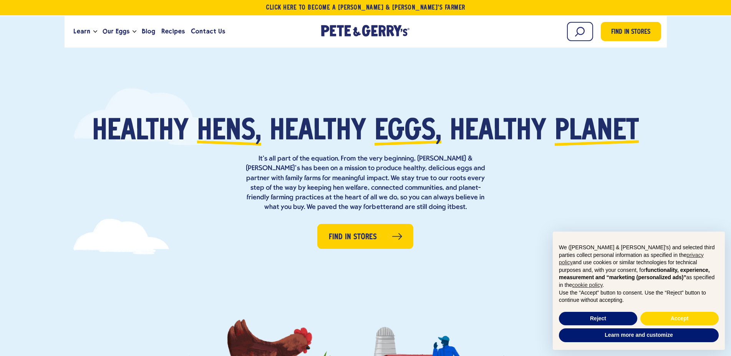 The height and width of the screenshot is (356, 731). I want to click on strong: better, so click(381, 207).